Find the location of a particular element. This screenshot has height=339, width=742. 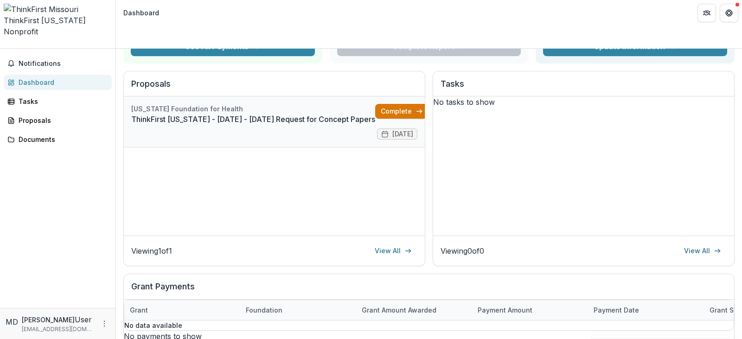

nav: breadcrumb is located at coordinates (141, 13).